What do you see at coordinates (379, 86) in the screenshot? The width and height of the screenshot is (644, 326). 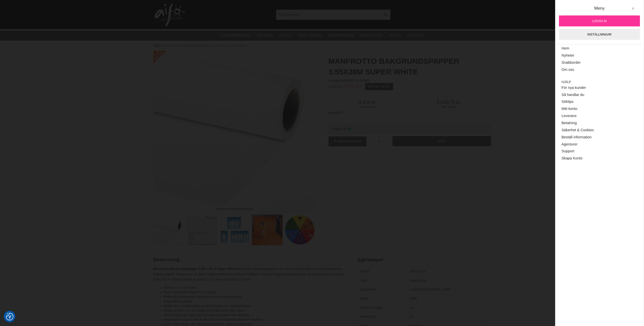 I see `a: Sätt ett betyg` at bounding box center [379, 86].